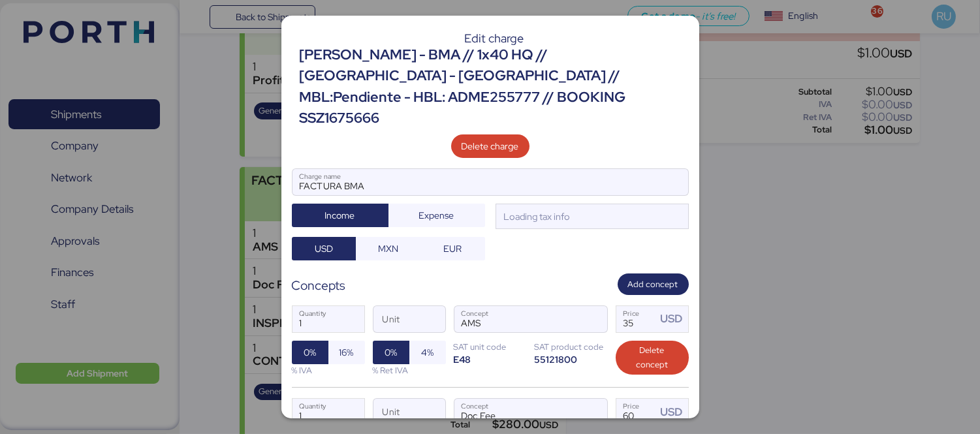 The width and height of the screenshot is (980, 434). I want to click on span: MXN, so click(387, 249).